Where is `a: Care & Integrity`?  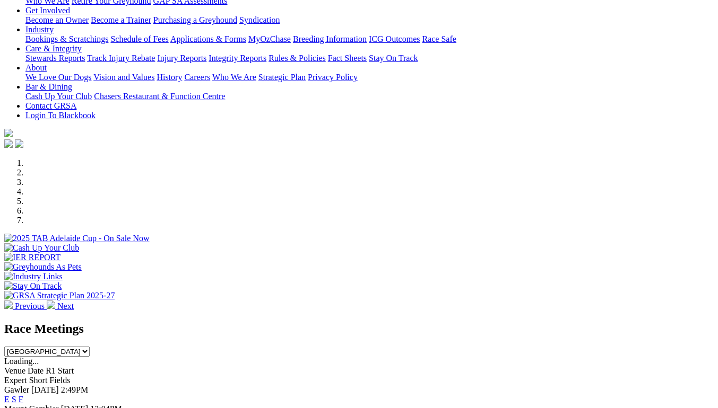
a: Care & Integrity is located at coordinates (54, 48).